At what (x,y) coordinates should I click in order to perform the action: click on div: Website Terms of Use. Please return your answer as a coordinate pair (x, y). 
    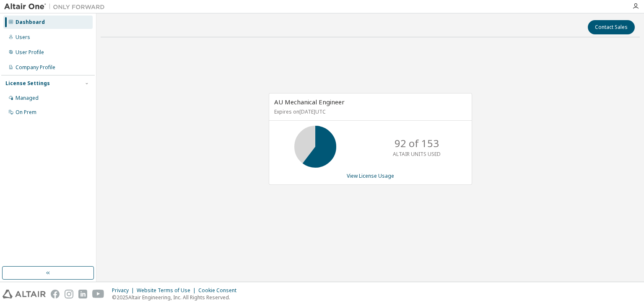
    Looking at the image, I should click on (167, 291).